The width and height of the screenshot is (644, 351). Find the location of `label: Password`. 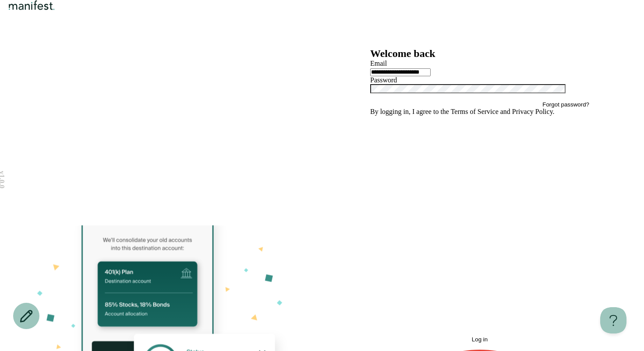

label: Password is located at coordinates (383, 80).